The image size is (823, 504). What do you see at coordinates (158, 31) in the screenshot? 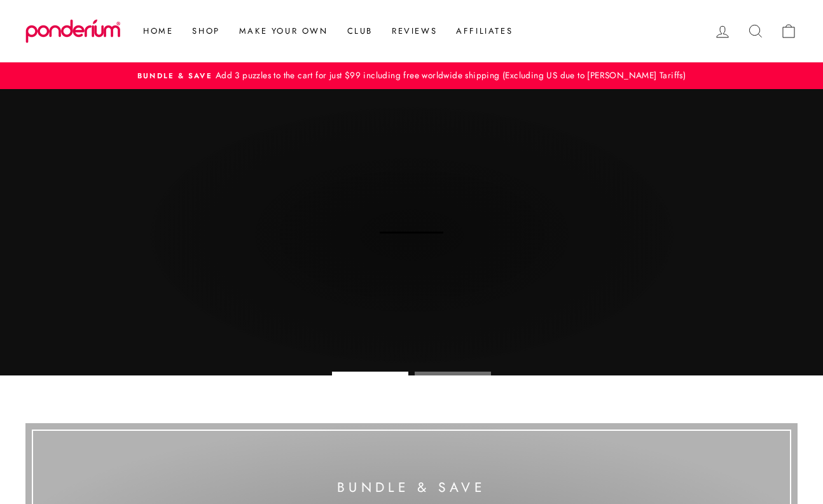
I see `a: Home` at bounding box center [158, 31].